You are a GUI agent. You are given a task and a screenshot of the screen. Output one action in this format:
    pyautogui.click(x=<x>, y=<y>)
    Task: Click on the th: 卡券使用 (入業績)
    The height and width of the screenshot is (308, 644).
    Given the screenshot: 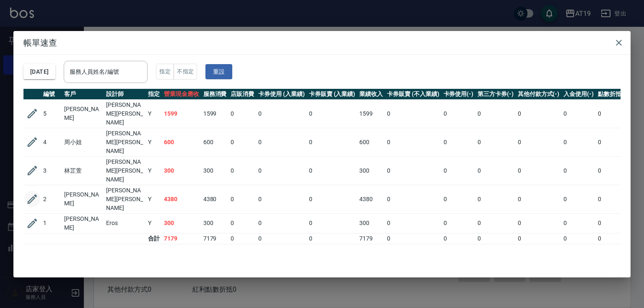 What is the action you would take?
    pyautogui.click(x=282, y=94)
    